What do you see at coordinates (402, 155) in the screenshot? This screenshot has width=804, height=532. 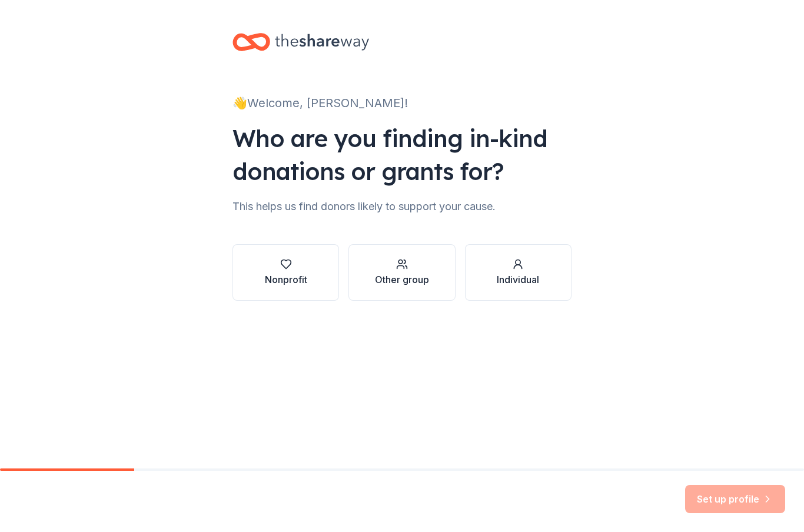 I see `div: Who are you finding in-kind donations or grants for?` at bounding box center [402, 155].